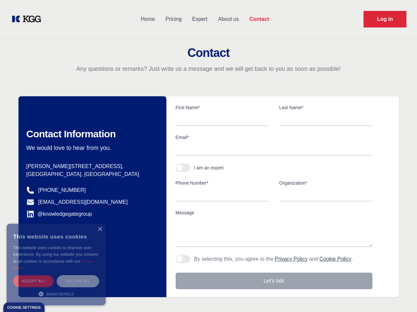  Describe the element at coordinates (209, 168) in the screenshot. I see `div: I am an expert` at that location.